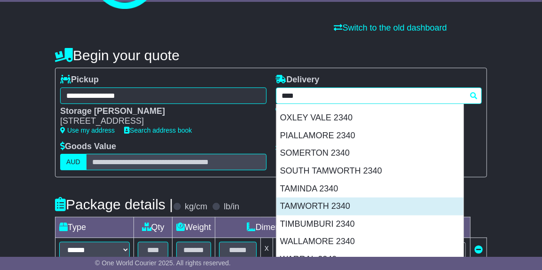 The image size is (542, 270). I want to click on label: Pickup, so click(79, 80).